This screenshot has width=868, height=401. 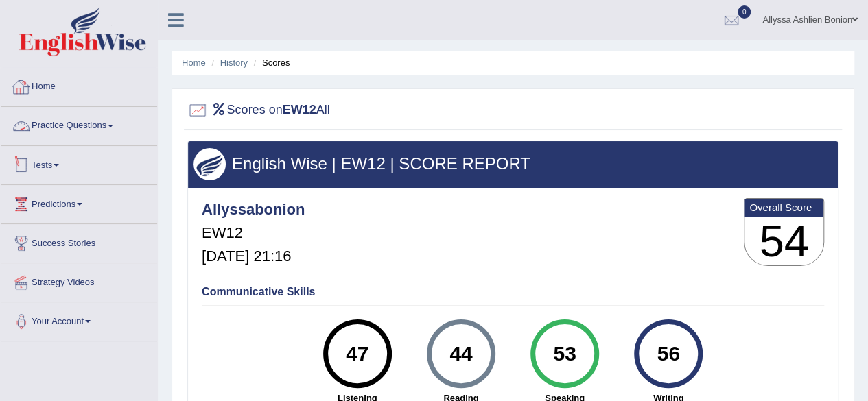 I want to click on a: Your Account, so click(x=79, y=320).